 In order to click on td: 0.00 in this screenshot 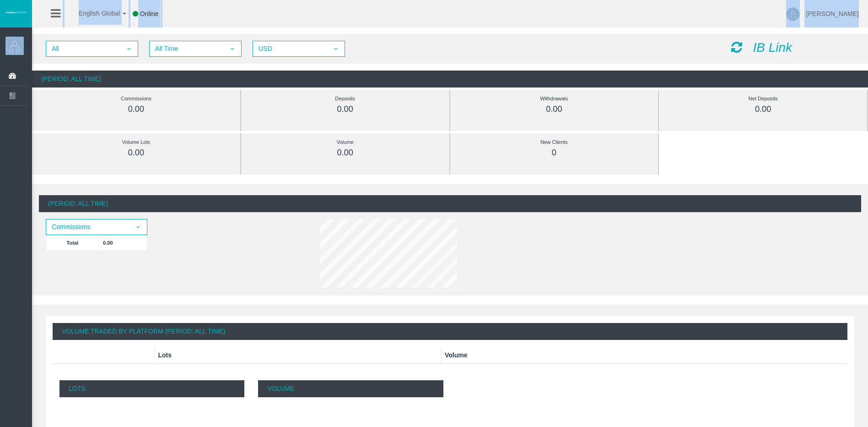, I will do `click(123, 242)`.